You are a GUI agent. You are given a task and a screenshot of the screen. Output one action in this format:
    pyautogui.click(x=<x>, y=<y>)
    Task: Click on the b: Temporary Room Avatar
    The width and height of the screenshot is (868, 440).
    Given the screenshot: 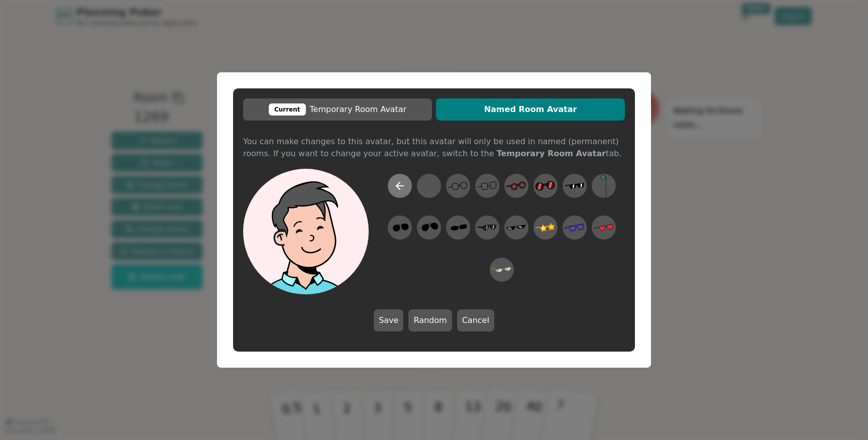 What is the action you would take?
    pyautogui.click(x=551, y=153)
    